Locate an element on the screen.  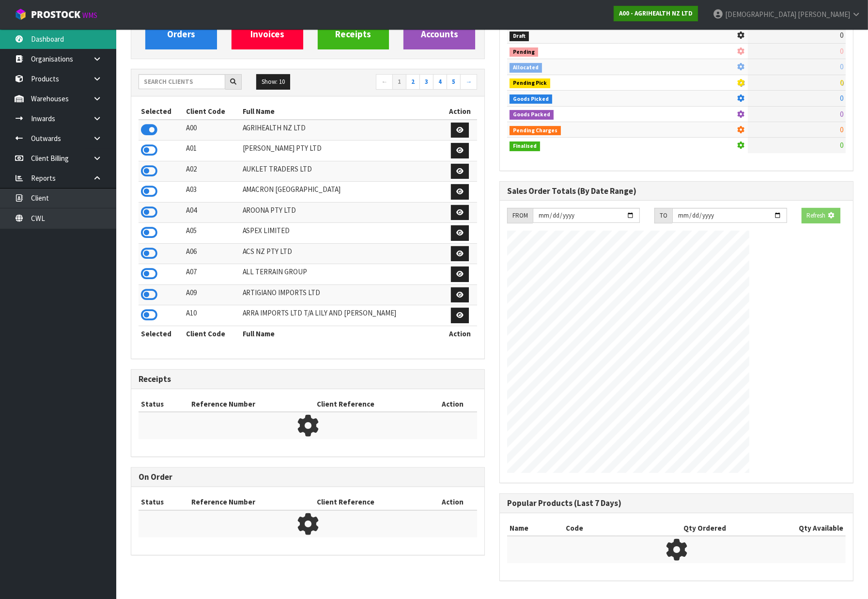
a: A00 - AGRIHEALTH NZ LTD is located at coordinates (656, 14).